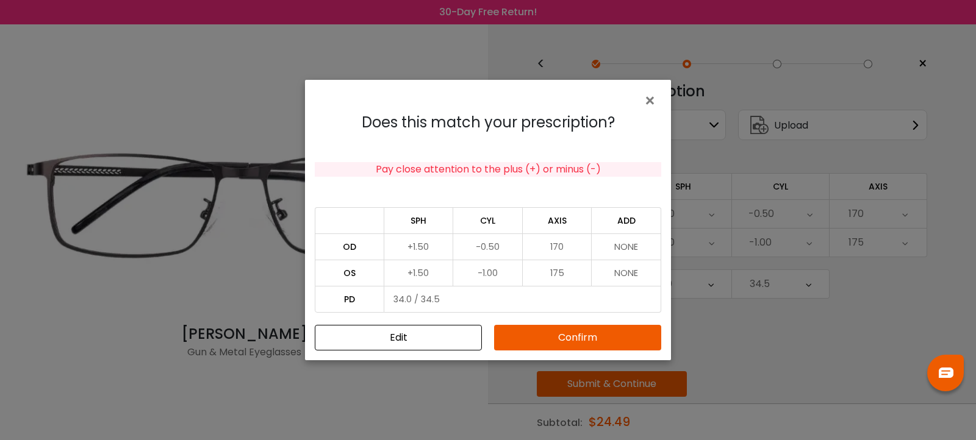 The height and width of the screenshot is (440, 976). Describe the element at coordinates (577, 338) in the screenshot. I see `button: Confirm` at that location.